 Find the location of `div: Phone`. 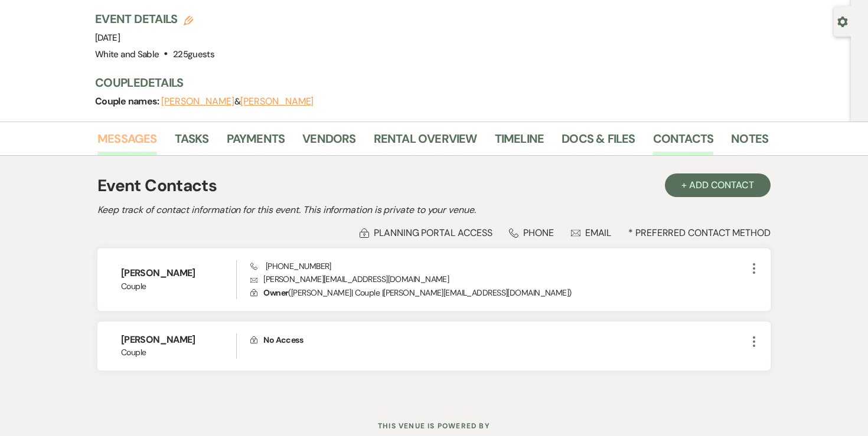

div: Phone is located at coordinates (531, 233).